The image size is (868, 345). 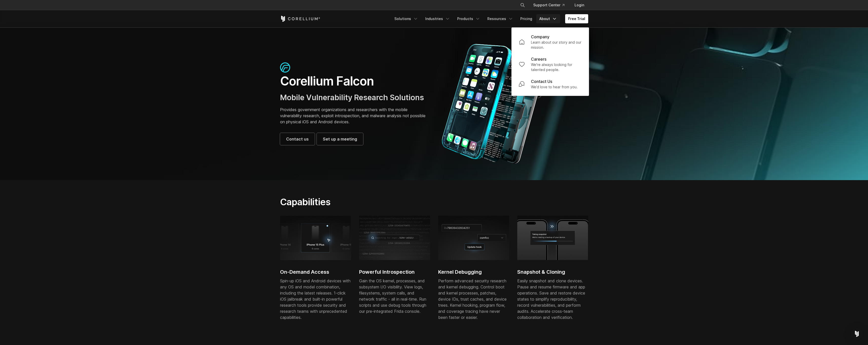 What do you see at coordinates (469, 19) in the screenshot?
I see `a: Products` at bounding box center [469, 19].